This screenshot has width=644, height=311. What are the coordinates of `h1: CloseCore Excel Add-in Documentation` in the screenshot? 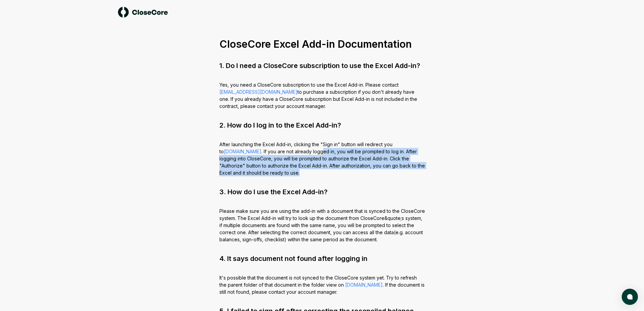 It's located at (322, 44).